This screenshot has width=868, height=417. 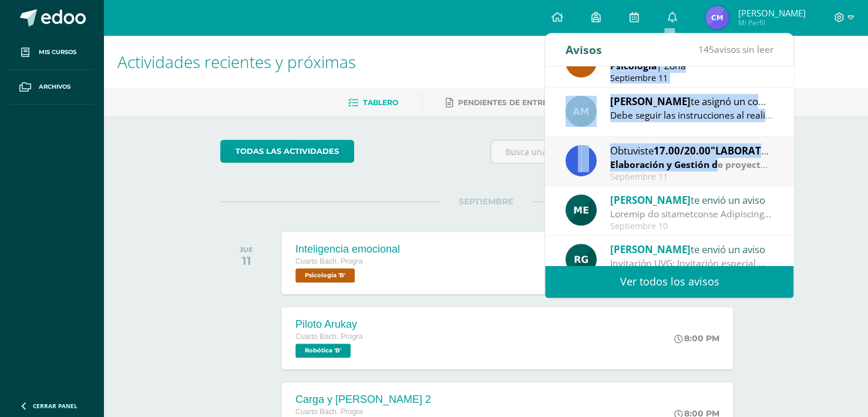 I want to click on span: Cerrar panel, so click(x=55, y=406).